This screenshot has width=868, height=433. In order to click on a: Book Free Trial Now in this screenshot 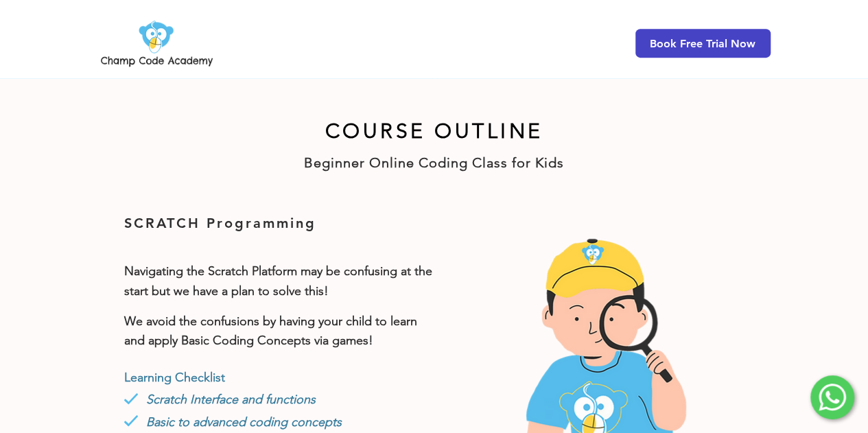, I will do `click(703, 44)`.